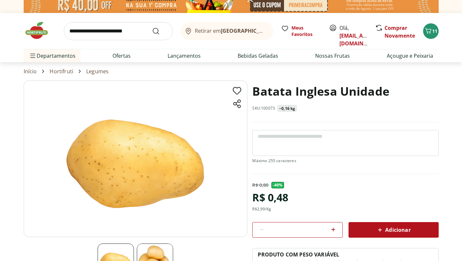 The width and height of the screenshot is (462, 261). Describe the element at coordinates (400, 32) in the screenshot. I see `a: Comprar Novamente` at that location.